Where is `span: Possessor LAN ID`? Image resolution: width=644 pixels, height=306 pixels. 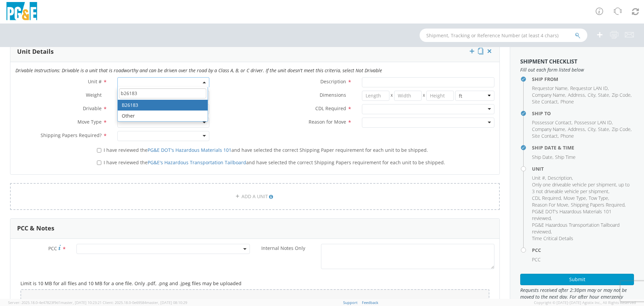
span: Possessor LAN ID is located at coordinates (593, 122).